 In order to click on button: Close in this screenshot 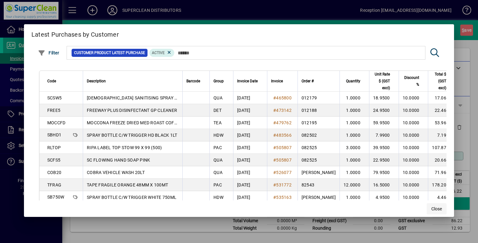, I will do `click(436, 209)`.